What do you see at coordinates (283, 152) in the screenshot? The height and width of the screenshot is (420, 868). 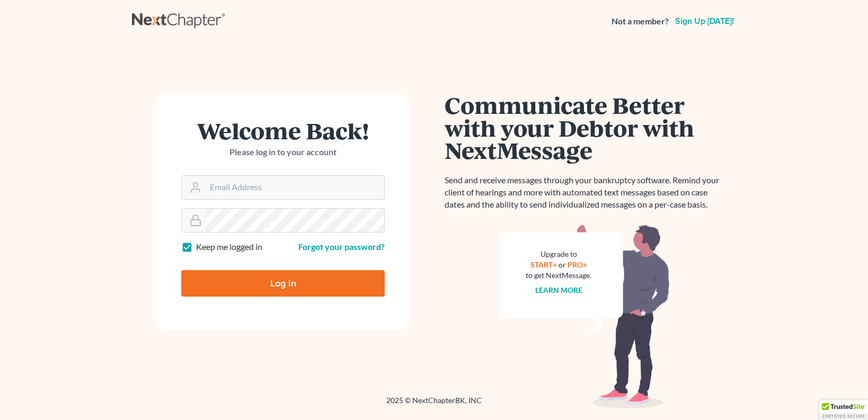 I see `p: Please log in to your account` at bounding box center [283, 152].